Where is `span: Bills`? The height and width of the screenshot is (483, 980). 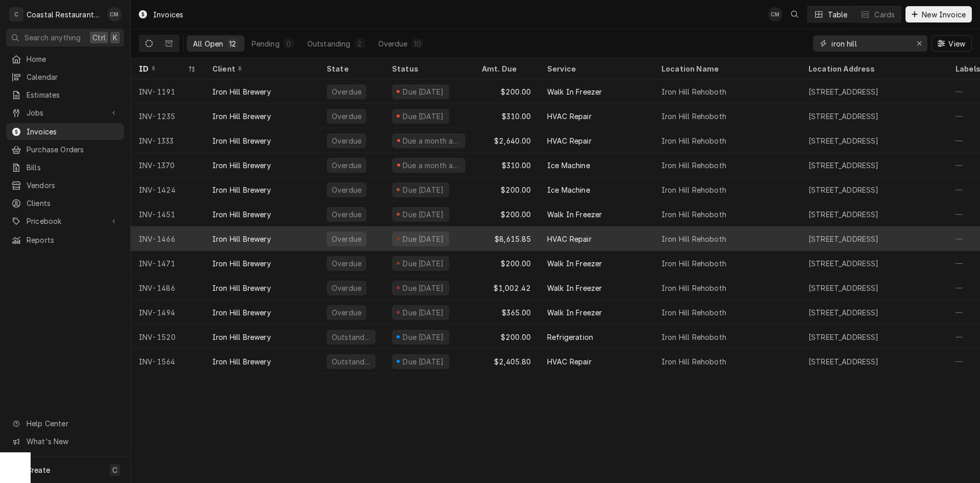 span: Bills is located at coordinates (72, 167).